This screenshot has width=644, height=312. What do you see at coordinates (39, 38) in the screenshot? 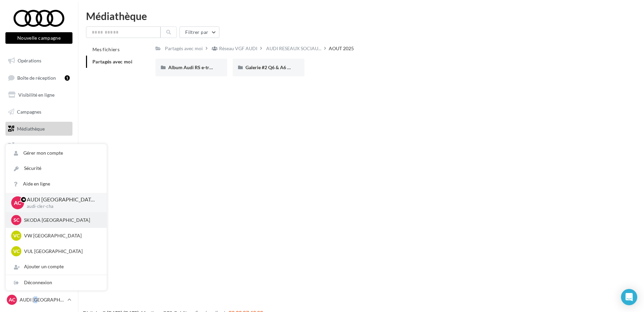
I see `button: Nouvelle campagne` at bounding box center [39, 38].